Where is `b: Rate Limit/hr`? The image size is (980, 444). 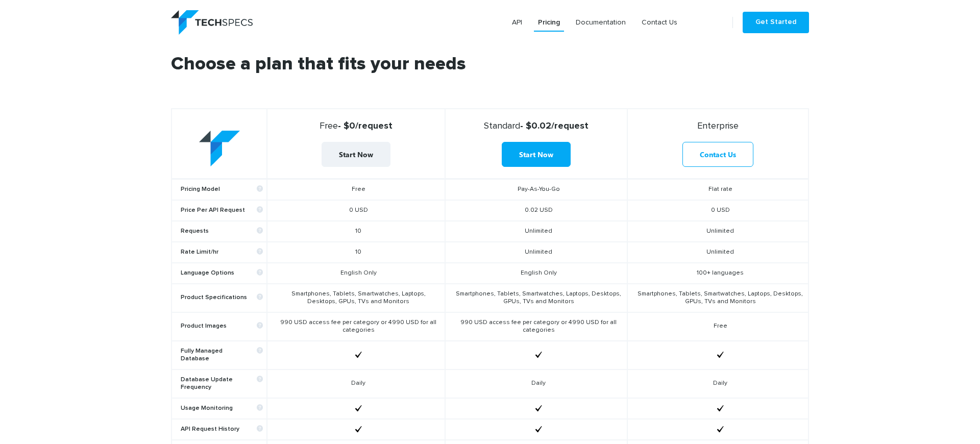
b: Rate Limit/hr is located at coordinates (222, 252).